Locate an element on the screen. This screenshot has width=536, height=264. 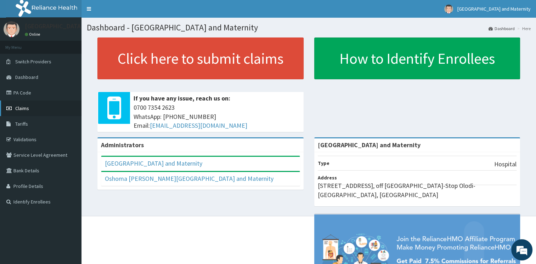
a: Dashboard is located at coordinates (501, 28).